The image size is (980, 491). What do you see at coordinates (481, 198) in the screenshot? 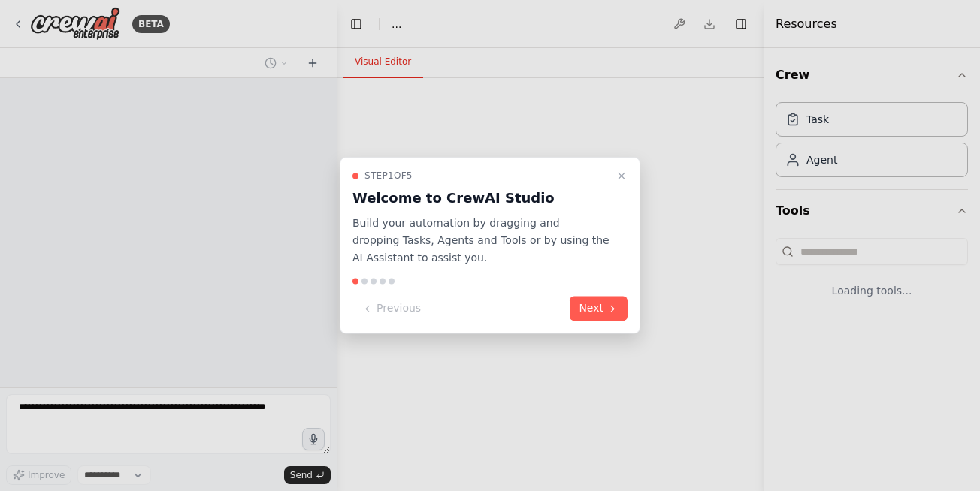
I see `h3: Welcome to CrewAI Studio` at bounding box center [481, 198].